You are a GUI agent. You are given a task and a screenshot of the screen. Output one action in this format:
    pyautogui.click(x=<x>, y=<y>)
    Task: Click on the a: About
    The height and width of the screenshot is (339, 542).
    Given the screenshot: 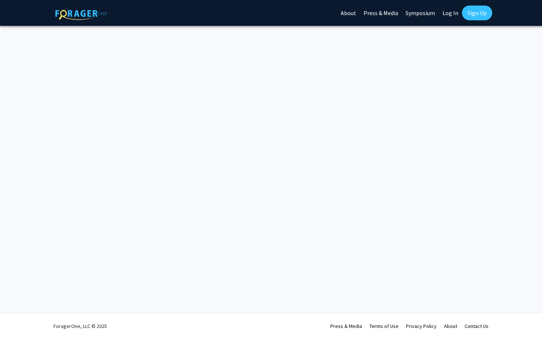 What is the action you would take?
    pyautogui.click(x=450, y=326)
    